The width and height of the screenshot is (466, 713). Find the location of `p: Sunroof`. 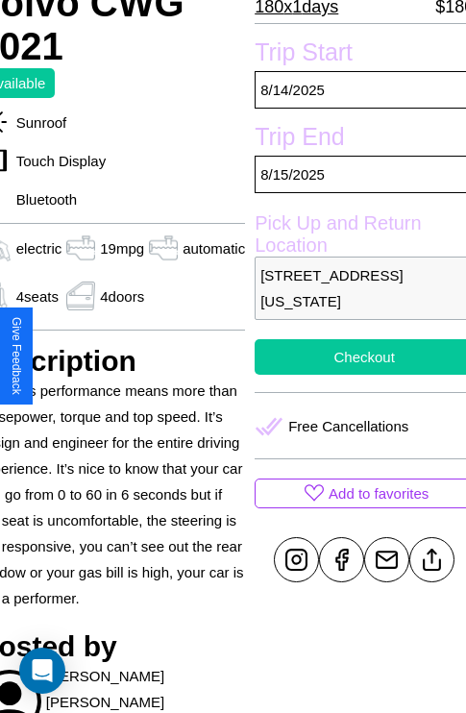

p: Sunroof is located at coordinates (37, 122).